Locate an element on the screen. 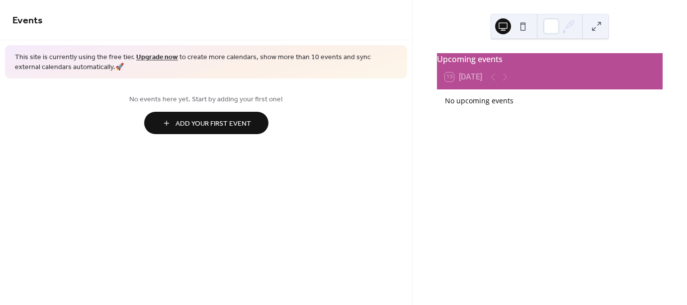 This screenshot has height=305, width=687. span: No events here yet. Start by adding your first one! is located at coordinates (206, 99).